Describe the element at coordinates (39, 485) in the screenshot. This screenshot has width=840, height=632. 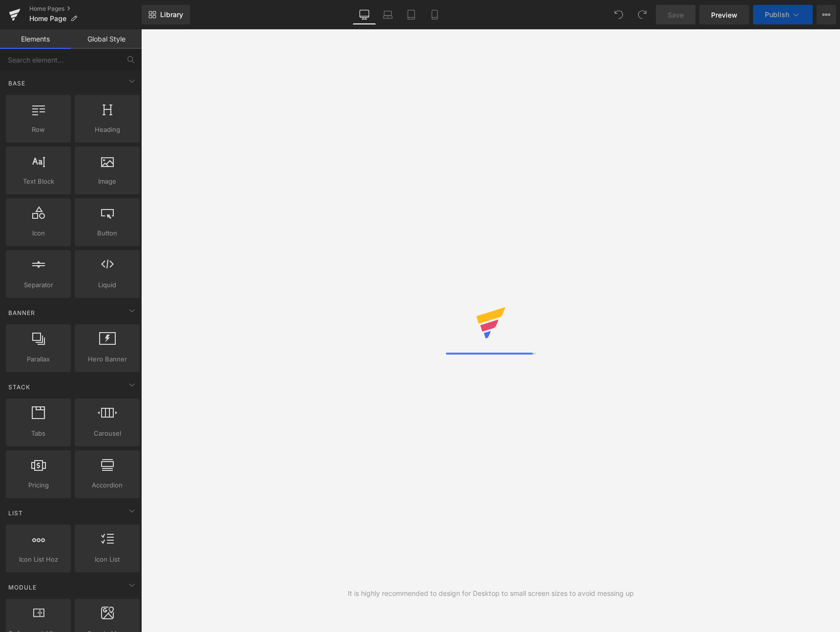
I see `span: Pricing` at that location.